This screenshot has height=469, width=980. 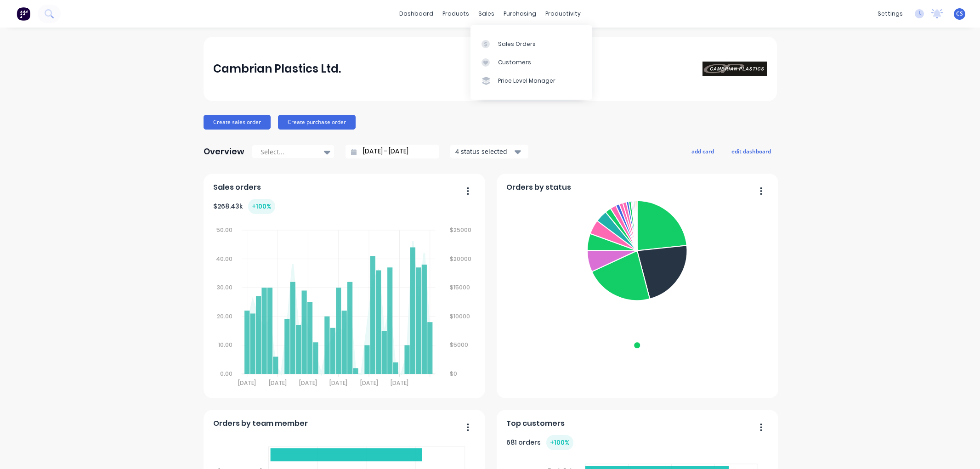 What do you see at coordinates (223, 152) in the screenshot?
I see `div: Overview` at bounding box center [223, 152].